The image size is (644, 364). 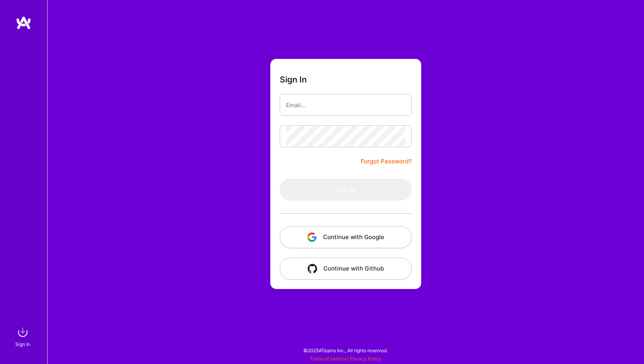 What do you see at coordinates (365, 359) in the screenshot?
I see `a: Privacy Policy` at bounding box center [365, 359].